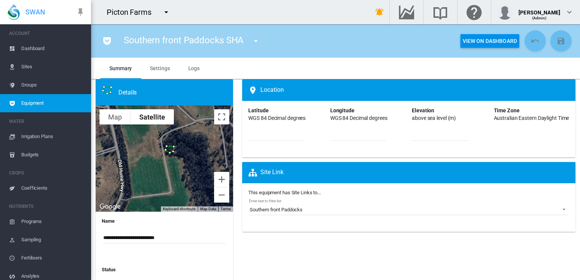 This screenshot has height=280, width=580. What do you see at coordinates (179, 209) in the screenshot?
I see `button: Keyboard shortcuts` at bounding box center [179, 209].